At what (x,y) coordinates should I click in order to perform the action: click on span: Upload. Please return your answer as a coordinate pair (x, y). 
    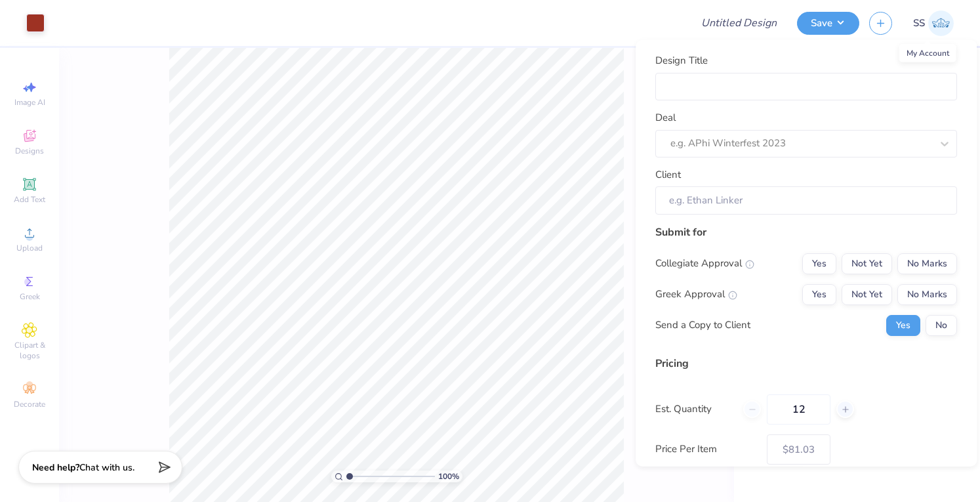
    Looking at the image, I should click on (30, 248).